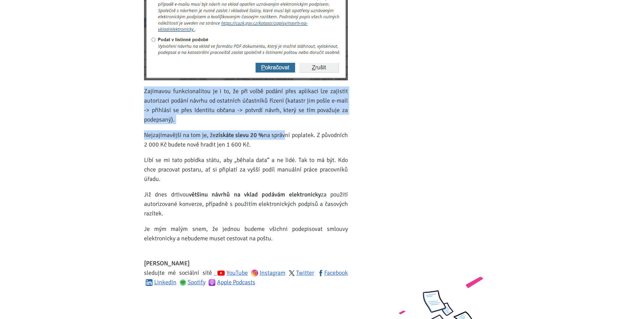 Image resolution: width=644 pixels, height=319 pixels. Describe the element at coordinates (212, 282) in the screenshot. I see `img: apple-podcasts.png` at that location.